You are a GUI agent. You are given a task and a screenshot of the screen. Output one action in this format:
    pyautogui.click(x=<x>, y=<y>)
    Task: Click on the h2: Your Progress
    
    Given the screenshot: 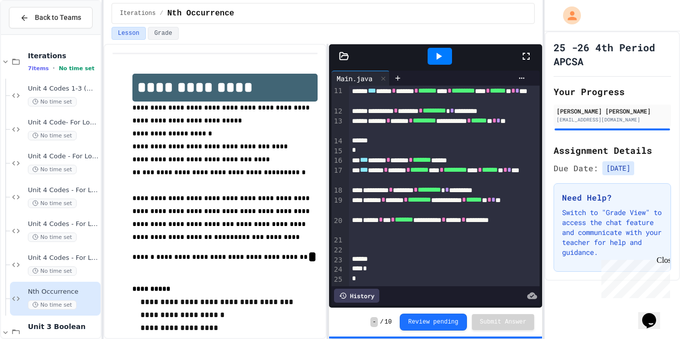 What is the action you would take?
    pyautogui.click(x=613, y=92)
    